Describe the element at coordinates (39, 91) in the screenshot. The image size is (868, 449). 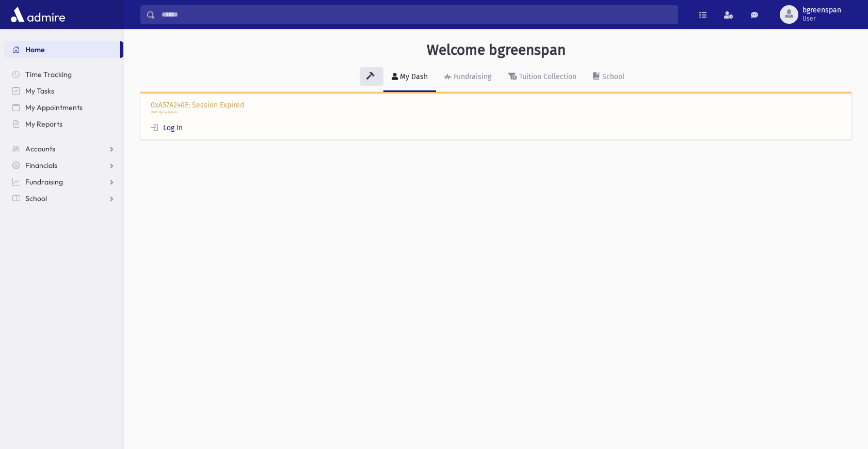
I see `span: My Tasks` at that location.